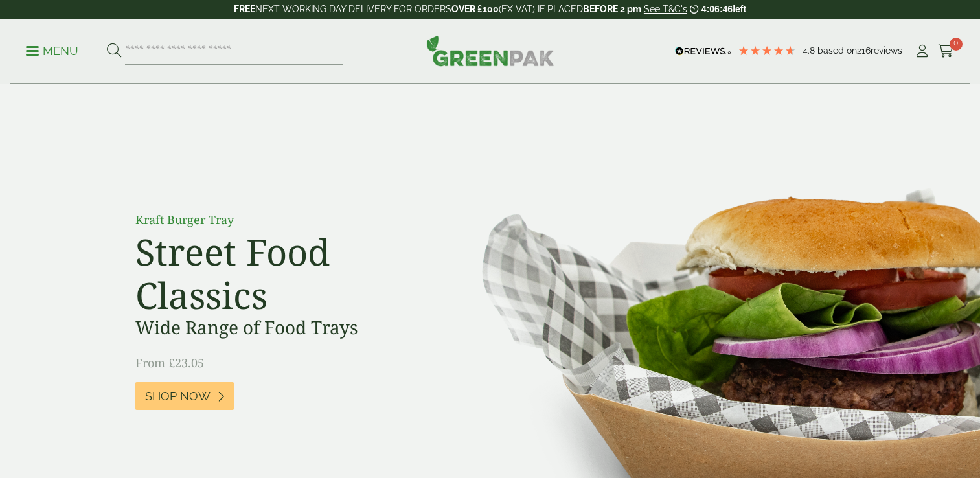 The height and width of the screenshot is (478, 980). Describe the element at coordinates (178, 396) in the screenshot. I see `span: Shop Now` at that location.